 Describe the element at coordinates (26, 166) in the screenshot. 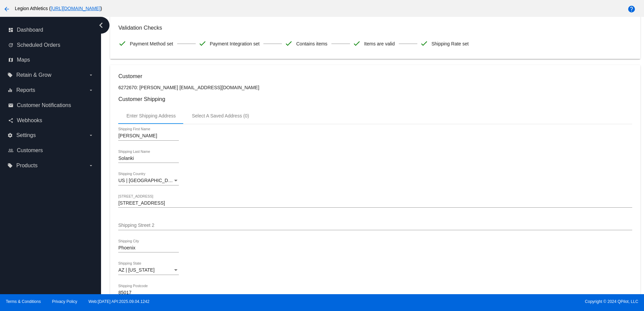

I see `span: Products` at that location.